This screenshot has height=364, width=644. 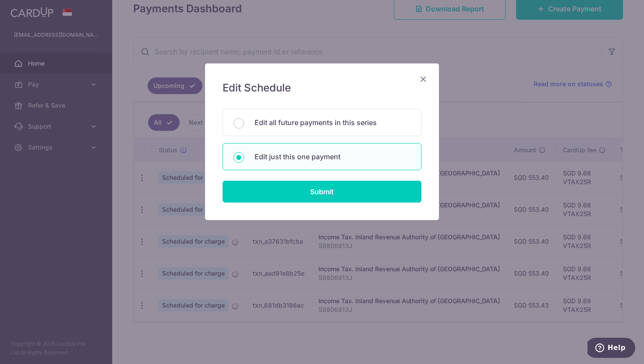 What do you see at coordinates (423, 79) in the screenshot?
I see `button: Close` at bounding box center [423, 79].